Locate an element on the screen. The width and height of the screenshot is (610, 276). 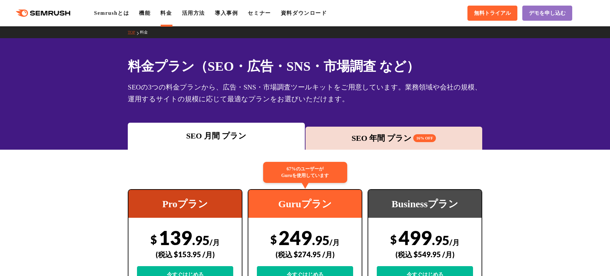
a: Semrushとは is located at coordinates (111, 13).